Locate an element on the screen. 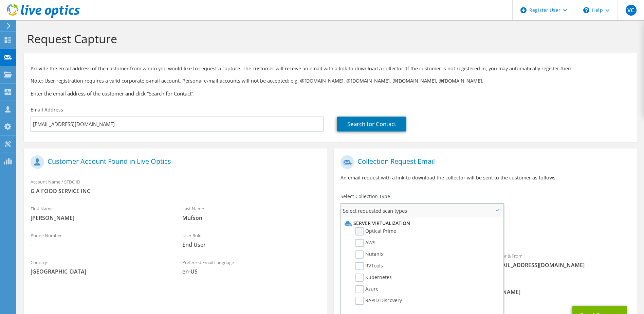 The height and width of the screenshot is (314, 644). div: Account Name / SFDC ID is located at coordinates (176, 186).